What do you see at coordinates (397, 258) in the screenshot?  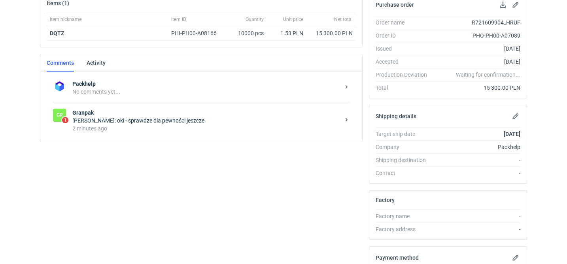 I see `h2: Payment method` at bounding box center [397, 258].